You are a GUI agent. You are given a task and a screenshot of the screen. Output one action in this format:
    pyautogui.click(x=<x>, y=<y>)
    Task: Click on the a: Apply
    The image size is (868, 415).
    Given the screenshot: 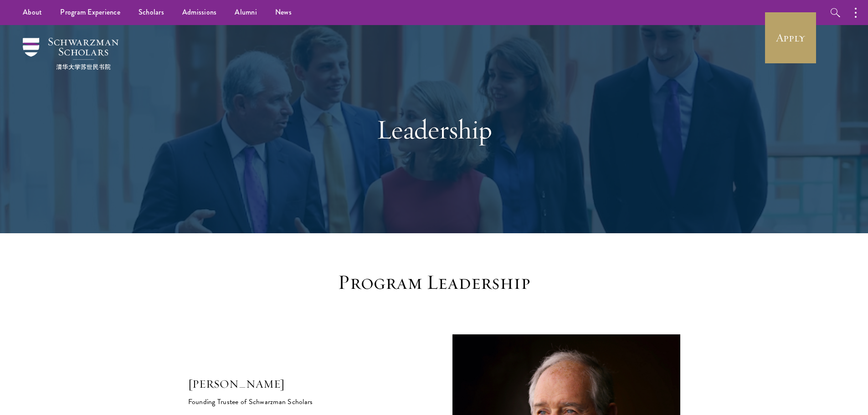 What is the action you would take?
    pyautogui.click(x=790, y=38)
    